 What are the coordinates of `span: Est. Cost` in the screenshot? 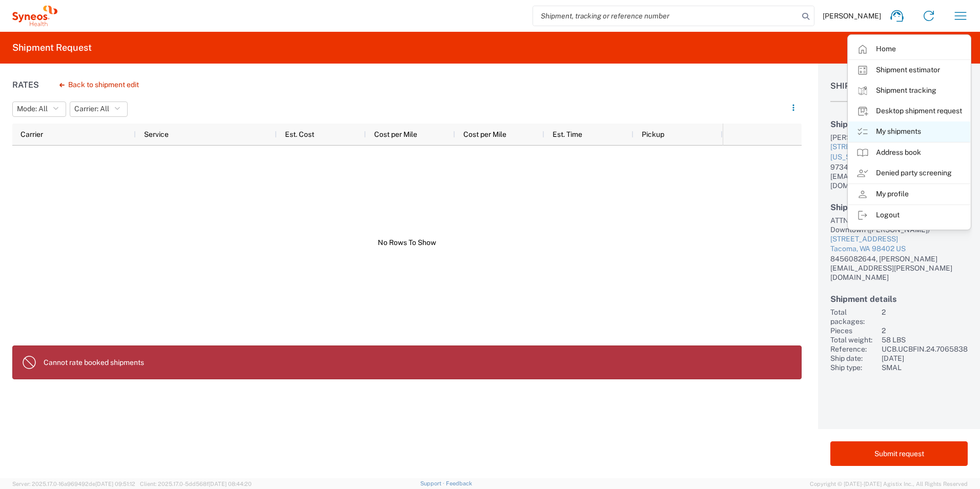 It's located at (299, 134).